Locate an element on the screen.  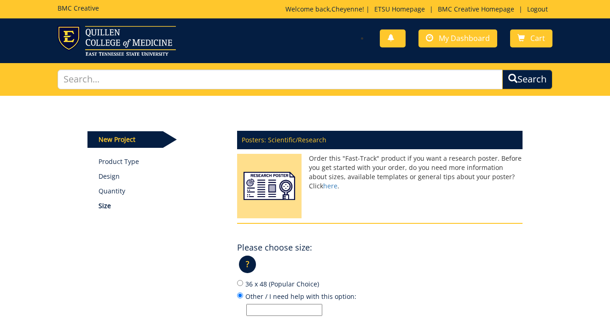
a: Logout is located at coordinates (537, 9).